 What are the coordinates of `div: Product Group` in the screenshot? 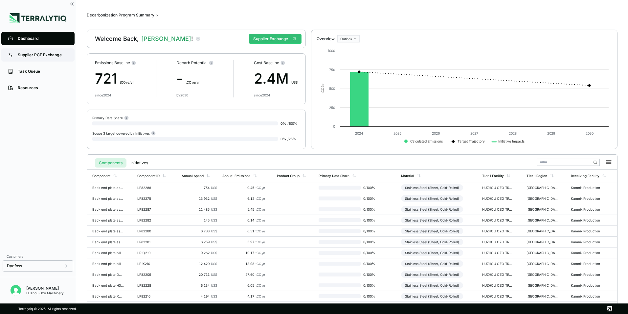 It's located at (288, 176).